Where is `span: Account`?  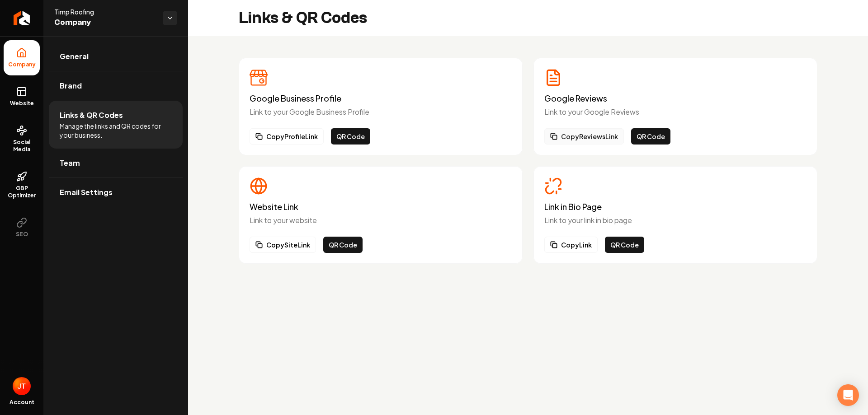 span: Account is located at coordinates (22, 403).